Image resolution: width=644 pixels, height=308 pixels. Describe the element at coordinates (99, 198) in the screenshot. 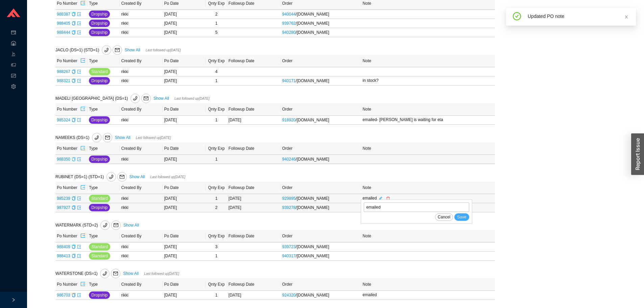

I see `button: Standard` at that location.